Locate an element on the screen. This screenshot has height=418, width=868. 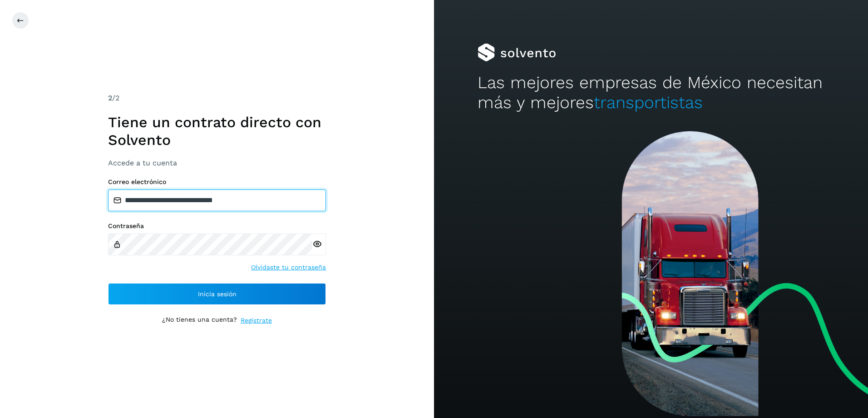
span: Inicia sesión is located at coordinates (217, 294).